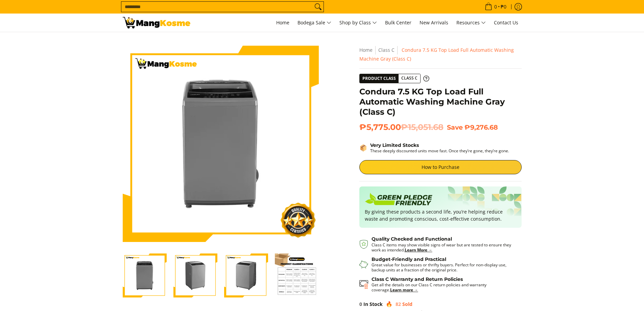  I want to click on span: Save, so click(455, 127).